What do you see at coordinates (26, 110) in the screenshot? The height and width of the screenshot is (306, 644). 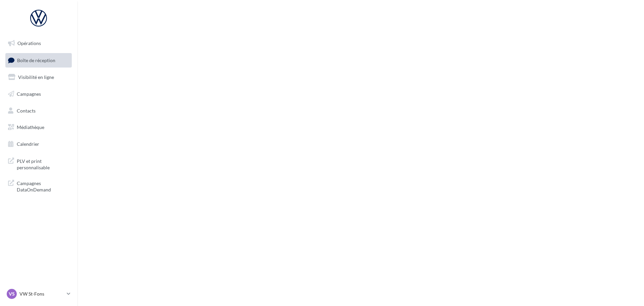 I see `span: Contacts` at bounding box center [26, 110].